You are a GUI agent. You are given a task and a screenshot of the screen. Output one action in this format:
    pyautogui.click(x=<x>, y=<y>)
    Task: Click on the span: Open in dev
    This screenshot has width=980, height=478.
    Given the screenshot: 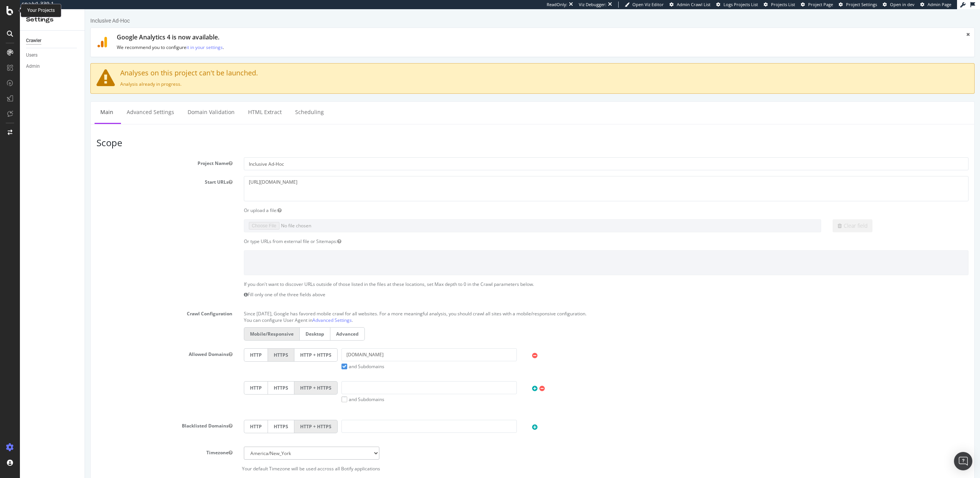 What is the action you would take?
    pyautogui.click(x=902, y=4)
    